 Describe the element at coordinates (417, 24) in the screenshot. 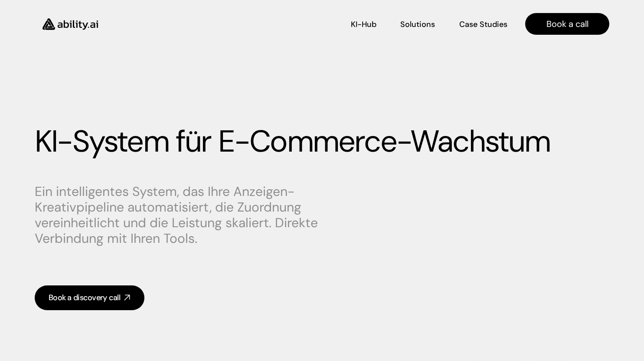

I see `a: Solutions` at that location.